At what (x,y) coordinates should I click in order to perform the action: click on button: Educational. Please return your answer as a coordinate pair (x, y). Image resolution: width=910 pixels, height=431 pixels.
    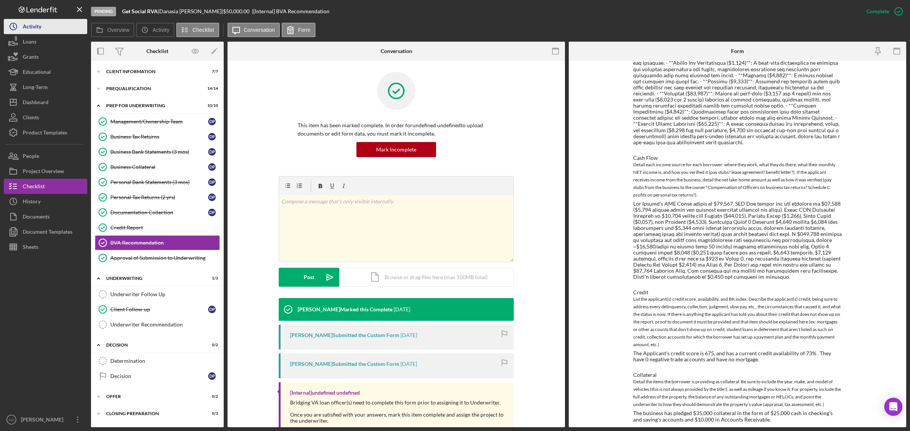
    Looking at the image, I should click on (45, 72).